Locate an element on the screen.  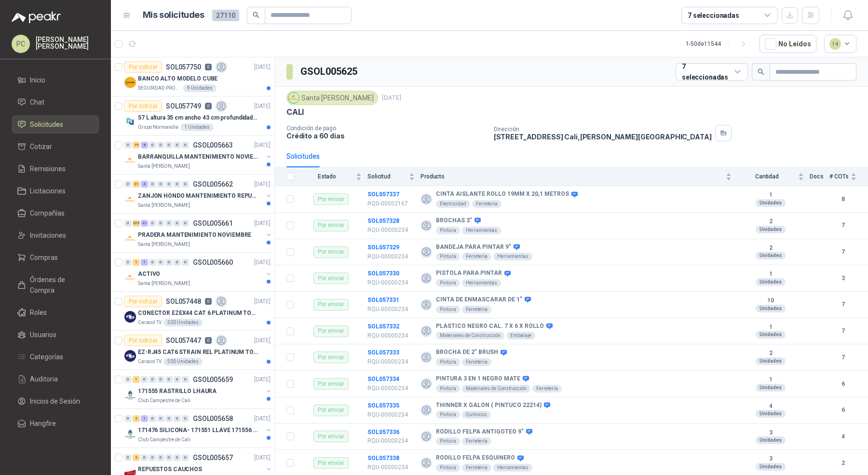
a: Inicios de Sesión is located at coordinates (56, 401).